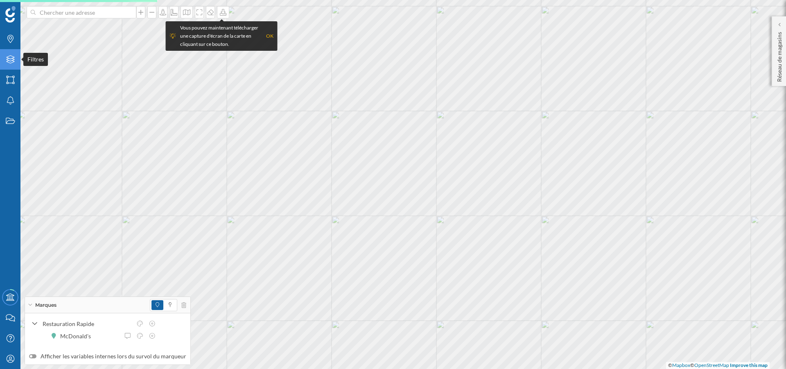 The image size is (786, 369). Describe the element at coordinates (87, 324) in the screenshot. I see `div: Restauration Rapide` at that location.